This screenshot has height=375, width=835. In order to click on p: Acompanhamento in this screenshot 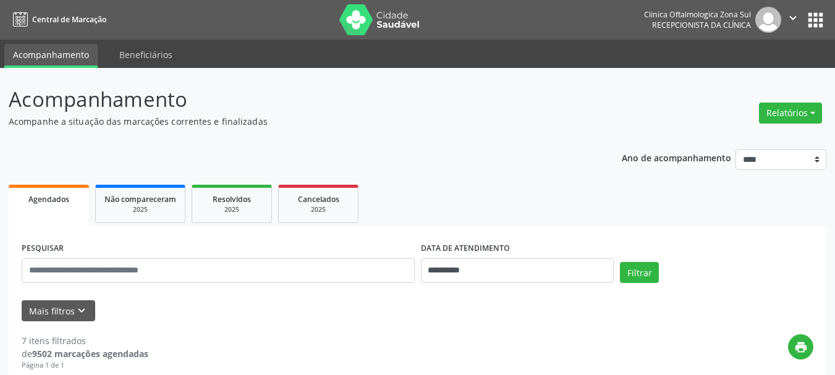, I will do `click(295, 99)`.